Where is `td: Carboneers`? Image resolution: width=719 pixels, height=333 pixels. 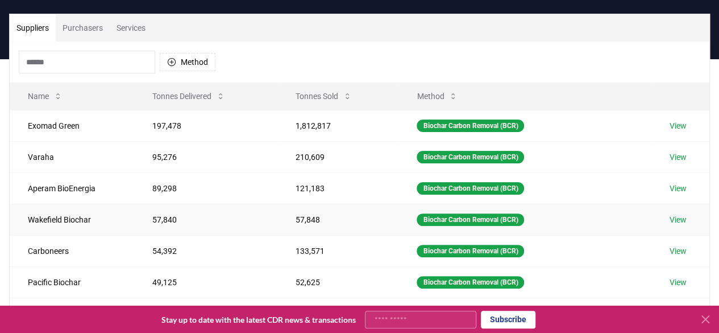
td: Carboneers is located at coordinates (72, 250).